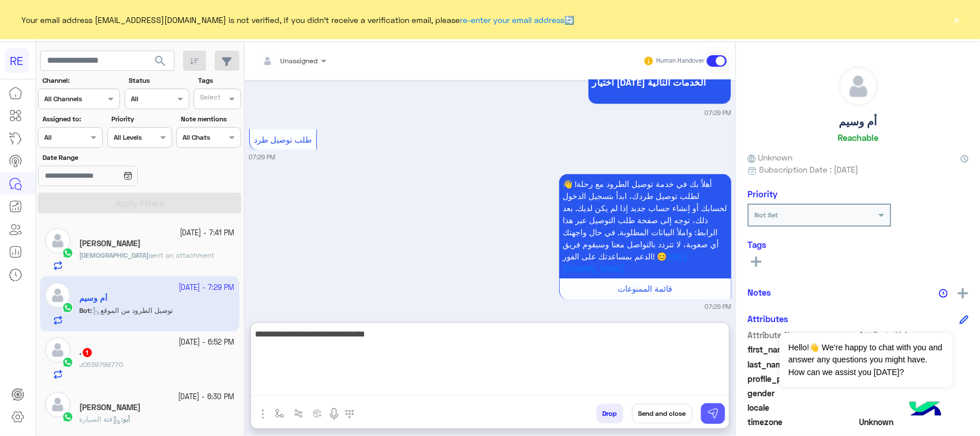  I want to click on span: profile_pic, so click(803, 378).